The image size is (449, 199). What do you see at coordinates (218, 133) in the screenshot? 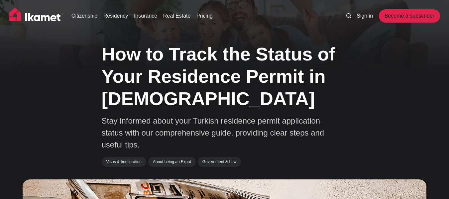
I see `p: Stay informed about your Turkish residence permit application status with our comprehensive guide...` at bounding box center [218, 133].